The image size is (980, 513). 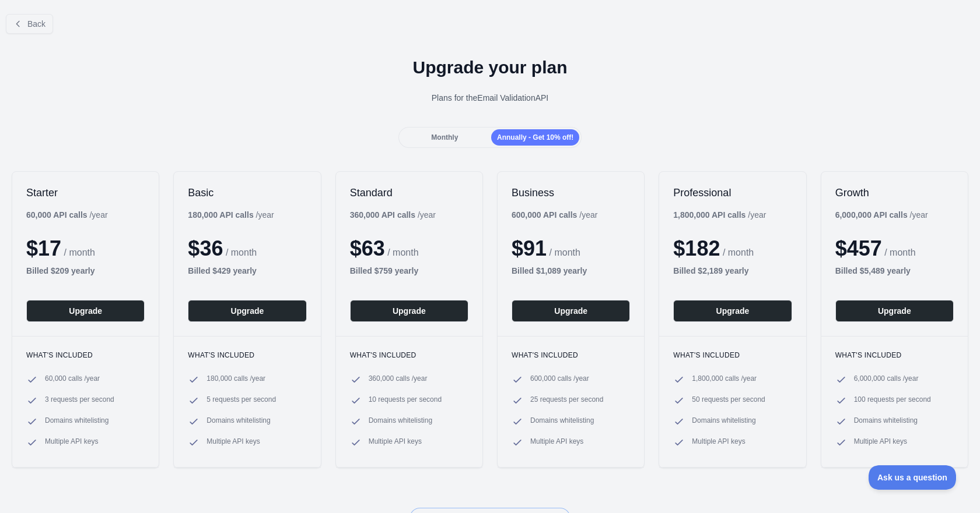 What do you see at coordinates (382, 215) in the screenshot?
I see `b: 360,000 API calls` at bounding box center [382, 215].